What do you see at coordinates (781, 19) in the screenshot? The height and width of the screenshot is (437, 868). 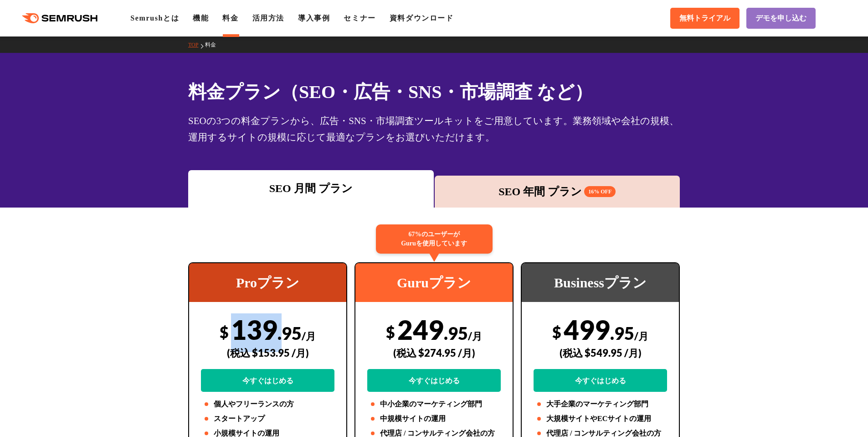 I see `span: デモを申し込む` at bounding box center [781, 19].